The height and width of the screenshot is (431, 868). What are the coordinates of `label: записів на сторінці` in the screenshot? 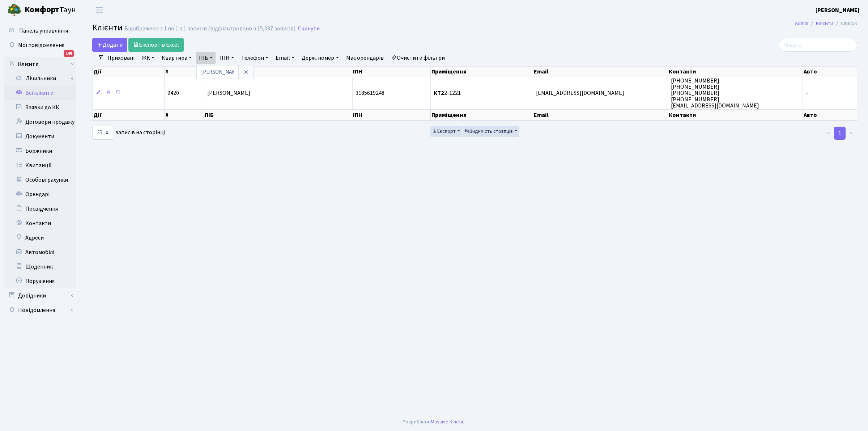 It's located at (129, 133).